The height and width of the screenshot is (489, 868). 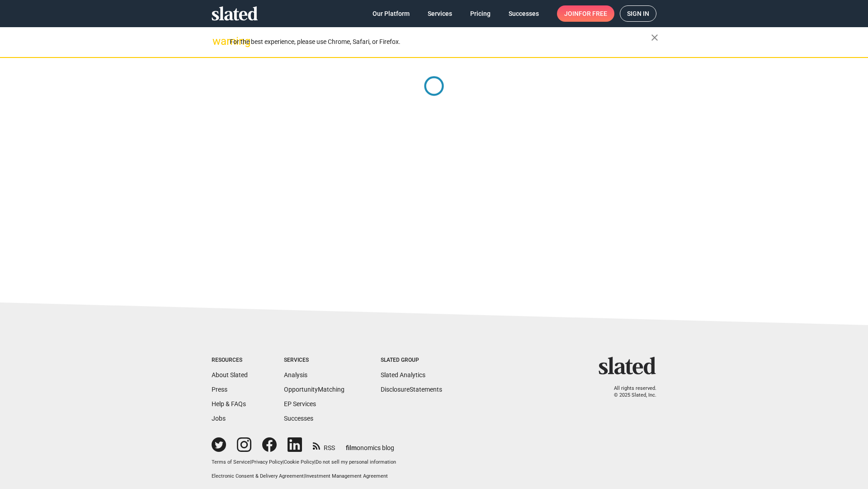 I want to click on a: Press, so click(x=219, y=389).